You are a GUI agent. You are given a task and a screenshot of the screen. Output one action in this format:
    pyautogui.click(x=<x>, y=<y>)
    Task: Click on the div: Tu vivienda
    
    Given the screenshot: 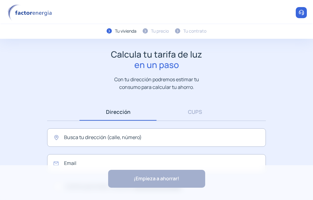 What is the action you would take?
    pyautogui.click(x=126, y=31)
    